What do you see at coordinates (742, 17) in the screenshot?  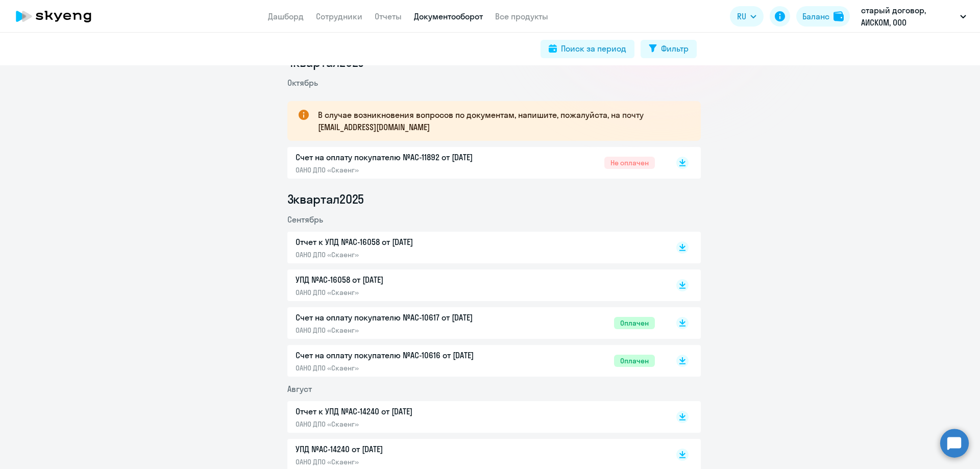 I see `span: RU` at bounding box center [742, 17].